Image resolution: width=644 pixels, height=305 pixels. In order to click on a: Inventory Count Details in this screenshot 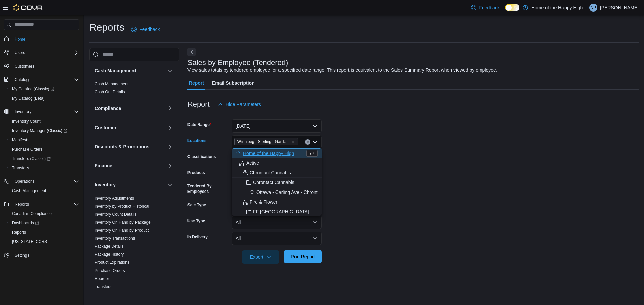, I will do `click(116, 215)`.